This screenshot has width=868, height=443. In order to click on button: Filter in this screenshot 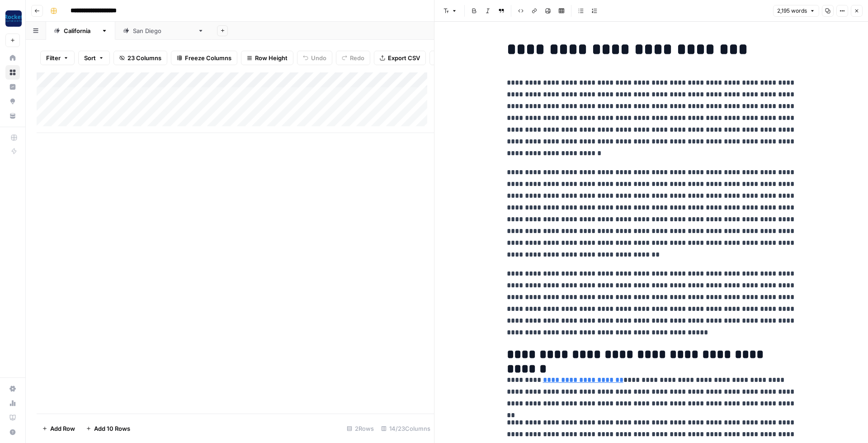, I will do `click(57, 58)`.